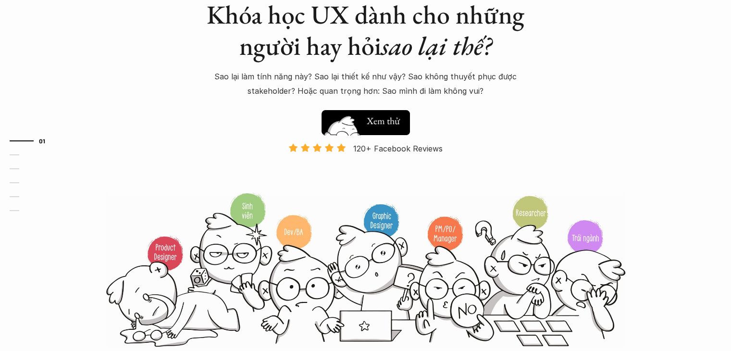  What do you see at coordinates (366, 167) in the screenshot?
I see `a: 120+ Facebook Reviews` at bounding box center [366, 167].